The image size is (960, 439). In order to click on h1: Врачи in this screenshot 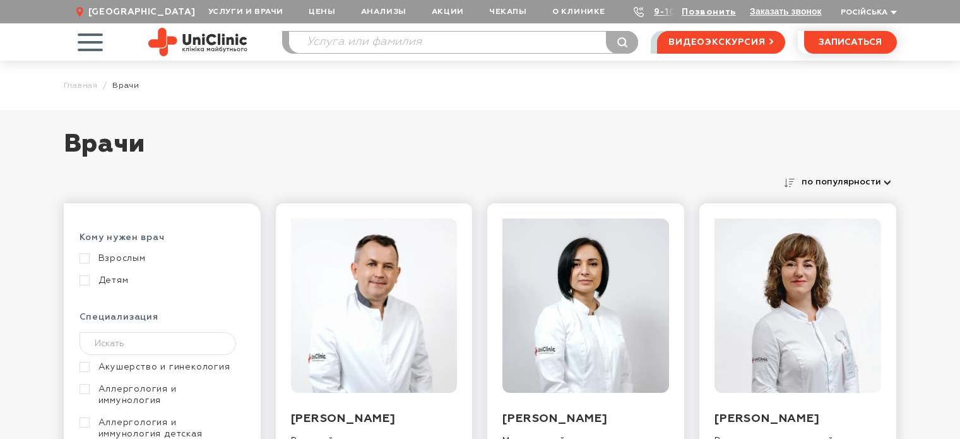, I will do `click(480, 151)`.